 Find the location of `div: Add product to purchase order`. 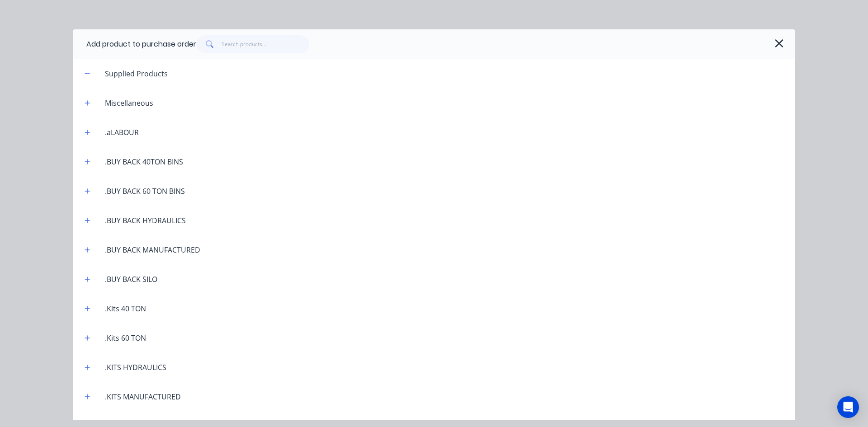

div: Add product to purchase order is located at coordinates (141, 45).